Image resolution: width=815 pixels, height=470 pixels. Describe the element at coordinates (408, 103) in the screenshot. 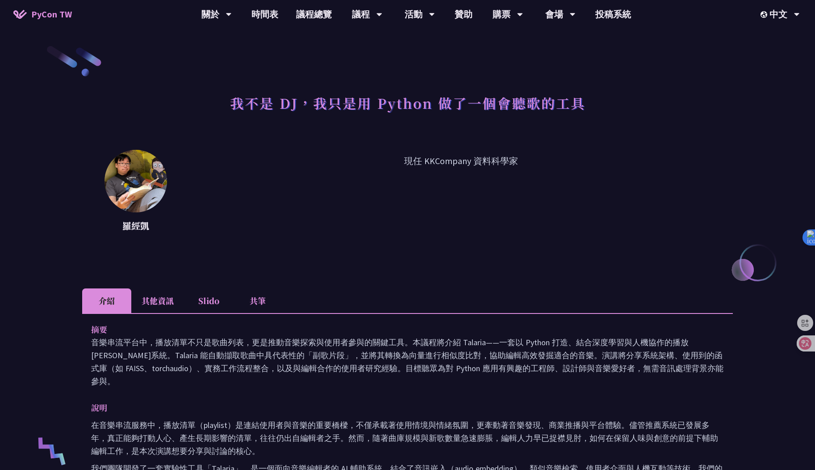

I see `h1: 我不是 DJ，我只是用 Python 做了一個會聽歌的工具` at that location.